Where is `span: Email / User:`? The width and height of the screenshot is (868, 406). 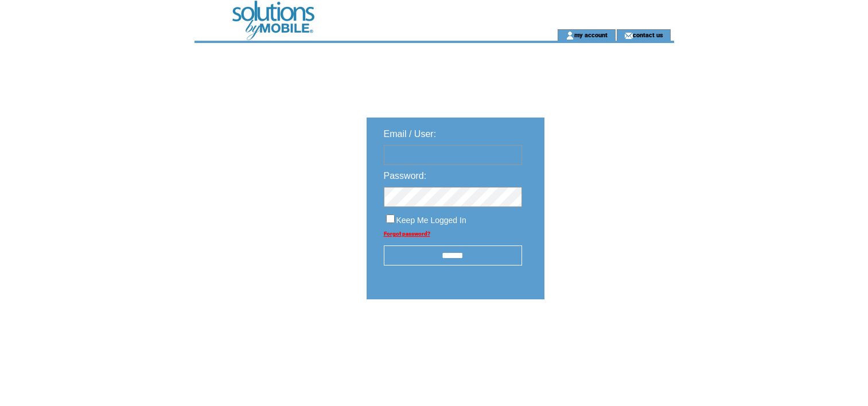 span: Email / User: is located at coordinates (410, 133).